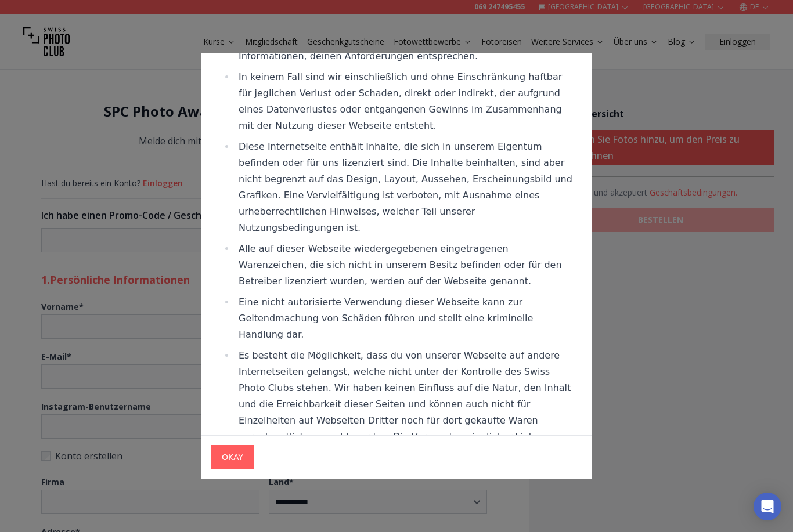 The height and width of the screenshot is (532, 793). I want to click on span: Alle auf dieser Webseite wiedergegebenen eingetragenen Warenzeichen, die sich nicht in unserem Be..., so click(400, 265).